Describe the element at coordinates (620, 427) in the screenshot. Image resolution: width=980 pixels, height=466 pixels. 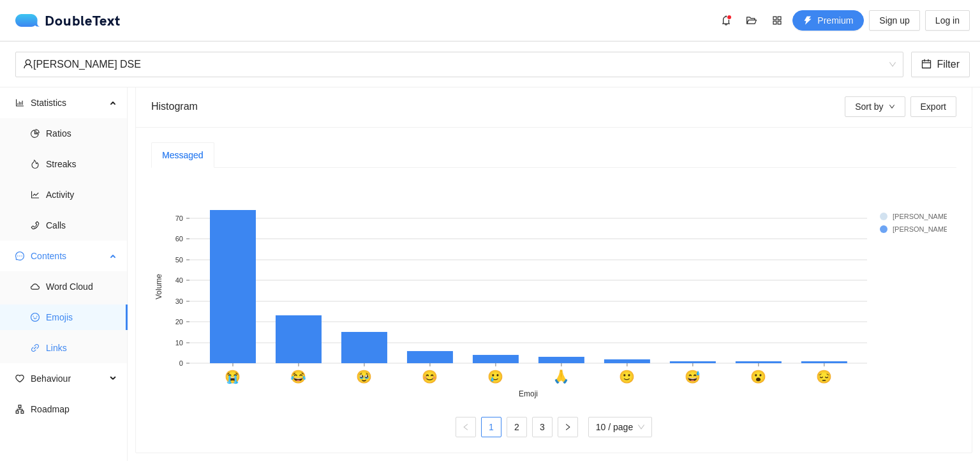
I see `div: Page Size` at that location.